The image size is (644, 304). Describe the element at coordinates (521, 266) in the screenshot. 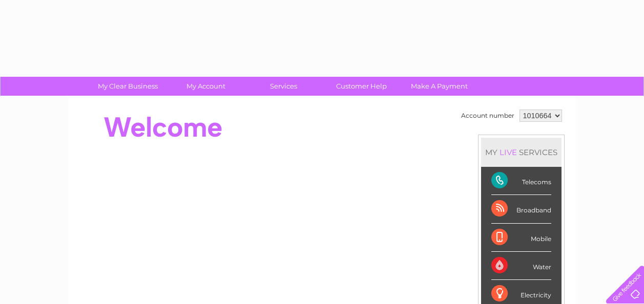

I see `div: Water` at that location.